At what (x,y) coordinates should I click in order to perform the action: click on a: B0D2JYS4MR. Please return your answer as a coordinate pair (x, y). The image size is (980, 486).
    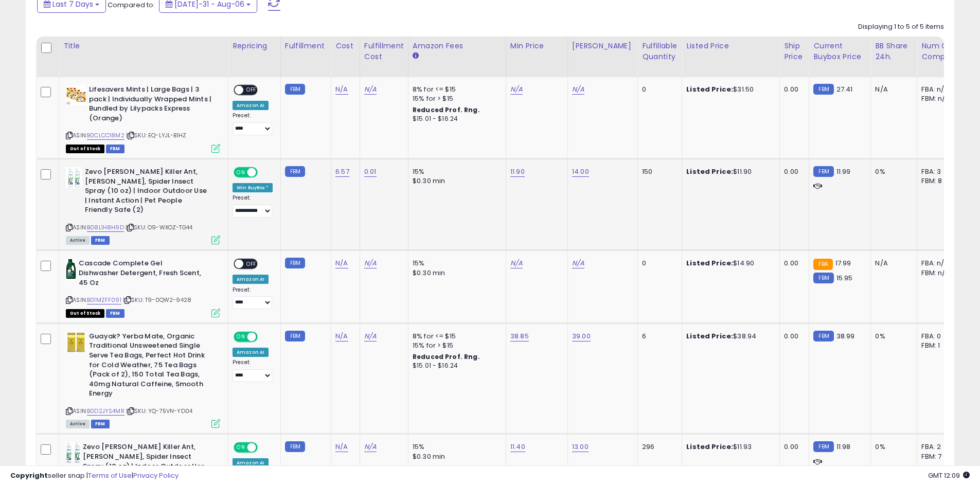
    Looking at the image, I should click on (105, 411).